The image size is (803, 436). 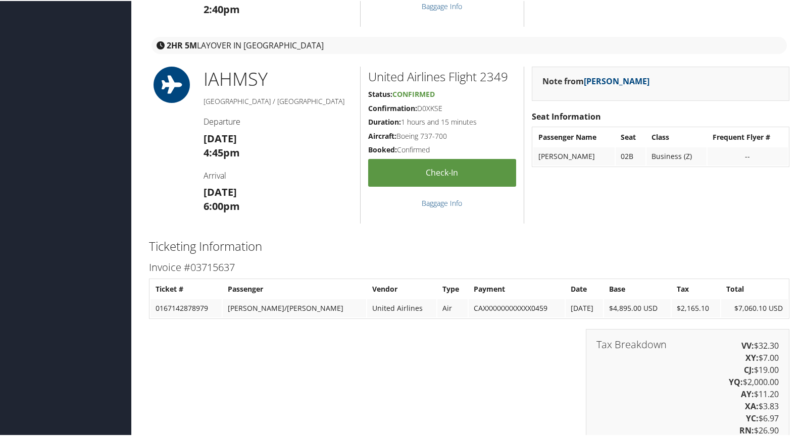 I want to click on strong: RN:, so click(x=746, y=430).